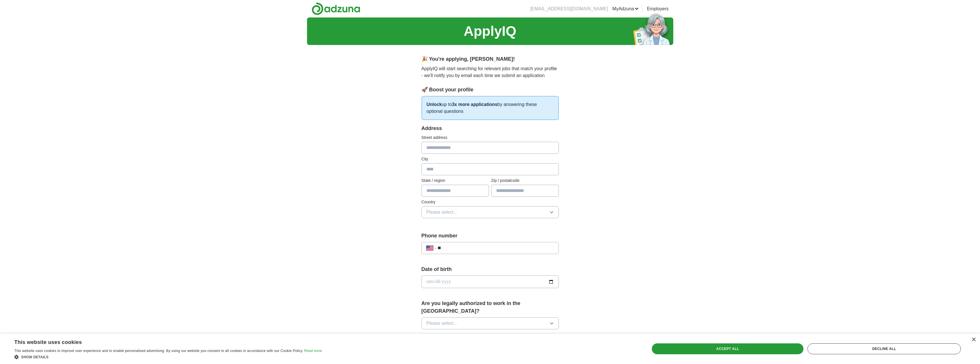  Describe the element at coordinates (490, 236) in the screenshot. I see `label: Phone number` at that location.